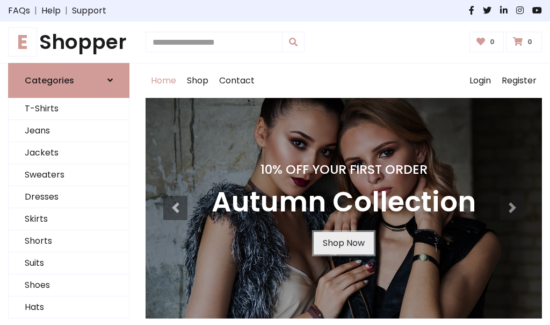 This screenshot has width=550, height=325. Describe the element at coordinates (19, 11) in the screenshot. I see `a: FAQs` at that location.